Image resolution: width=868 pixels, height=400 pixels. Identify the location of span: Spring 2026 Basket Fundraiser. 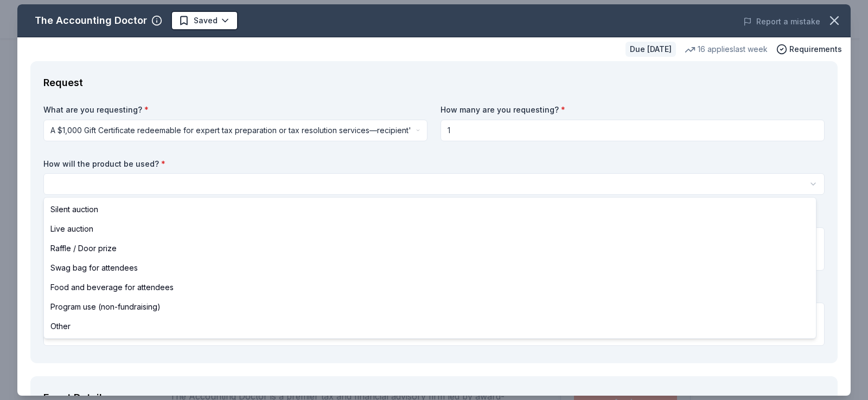
(274, 20).